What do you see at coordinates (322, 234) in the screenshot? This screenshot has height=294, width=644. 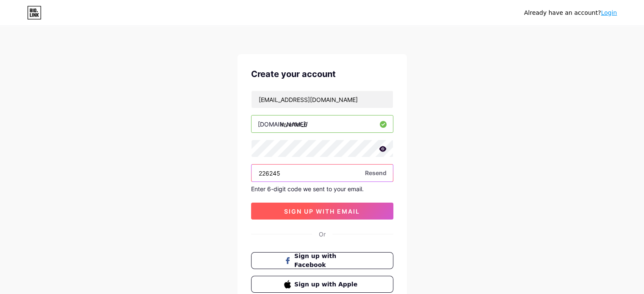 I see `div: Or` at bounding box center [322, 234].